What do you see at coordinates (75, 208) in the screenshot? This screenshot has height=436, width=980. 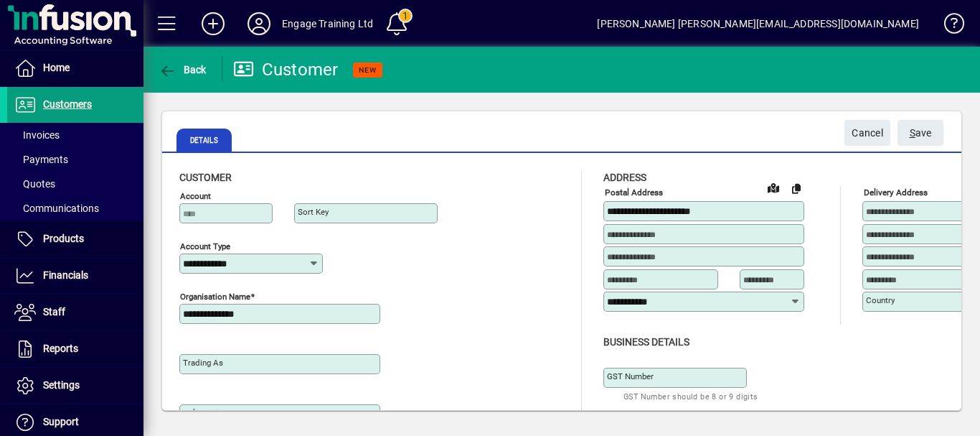 I see `a: Communications` at bounding box center [75, 208].